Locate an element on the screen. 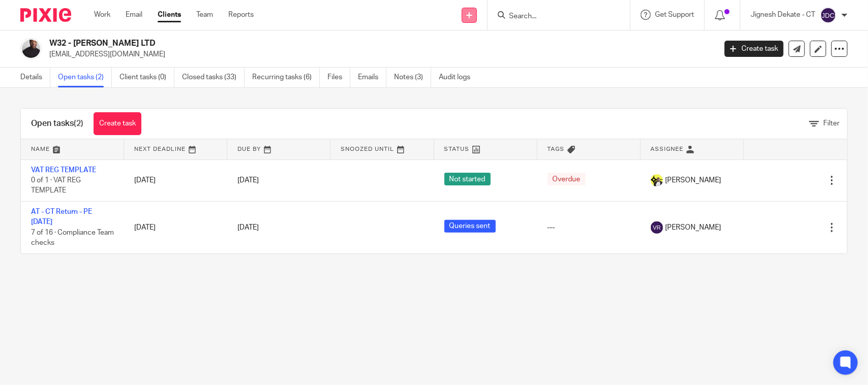 Image resolution: width=868 pixels, height=385 pixels. span: Not started is located at coordinates (467, 179).